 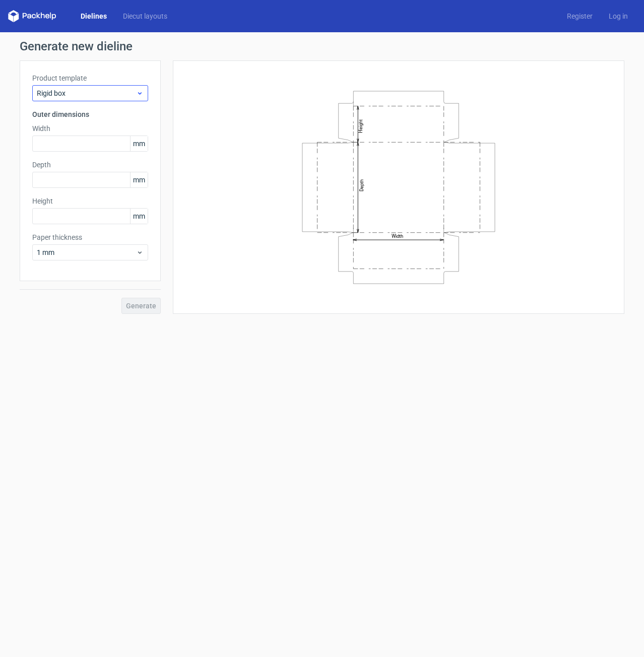 What do you see at coordinates (361, 185) in the screenshot?
I see `text: Depth` at bounding box center [361, 185].